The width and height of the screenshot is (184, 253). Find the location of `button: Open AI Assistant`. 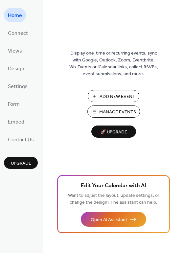

button: Open AI Assistant is located at coordinates (113, 219).